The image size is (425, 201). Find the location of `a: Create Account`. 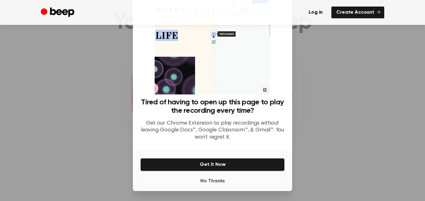

a: Create Account is located at coordinates (358, 12).